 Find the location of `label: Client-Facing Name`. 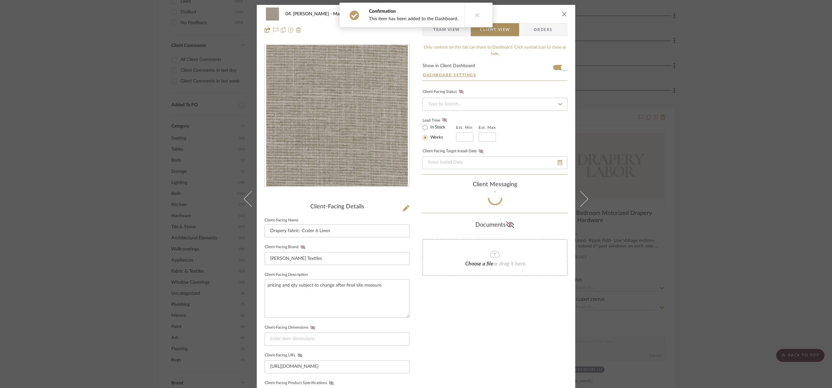

label: Client-Facing Name is located at coordinates (281, 221).